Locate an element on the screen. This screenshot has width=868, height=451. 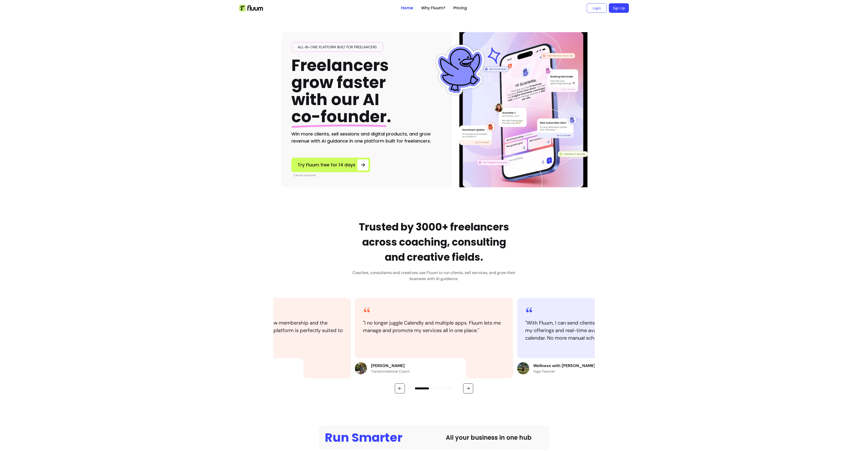
h2: Win more clients, sell sessions and digital products, and grow revenue with AI guidance in one pl... is located at coordinates (367, 138).